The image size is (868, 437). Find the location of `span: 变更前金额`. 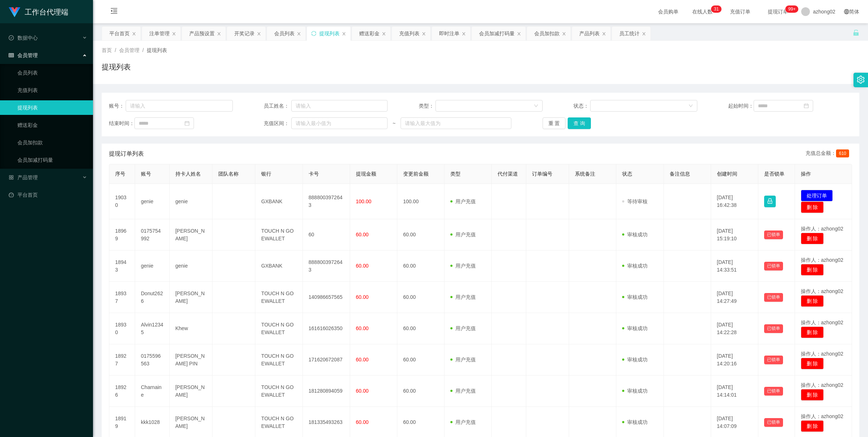

span: 变更前金额 is located at coordinates (416, 173).